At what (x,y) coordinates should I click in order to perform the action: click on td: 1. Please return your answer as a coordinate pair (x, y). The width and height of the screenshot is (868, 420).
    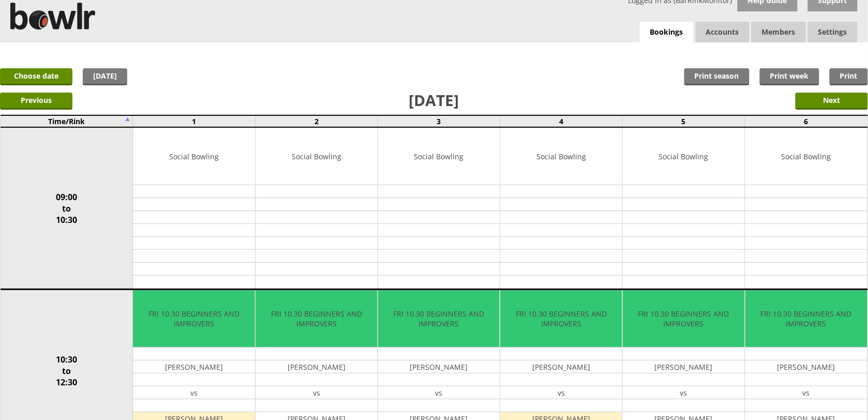
    Looking at the image, I should click on (194, 121).